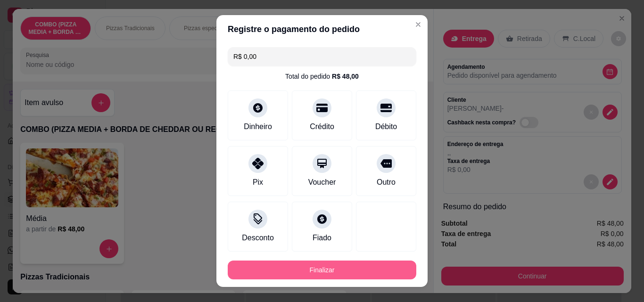 Image resolution: width=644 pixels, height=302 pixels. What do you see at coordinates (322, 183) in the screenshot?
I see `div: Voucher` at bounding box center [322, 183].